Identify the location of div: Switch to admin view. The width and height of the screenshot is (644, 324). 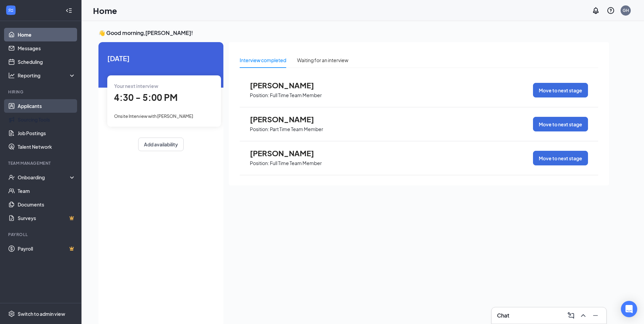
(42, 314).